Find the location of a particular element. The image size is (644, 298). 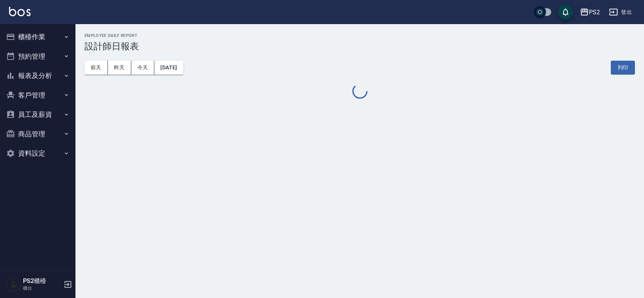

button: 列印 is located at coordinates (623, 67).